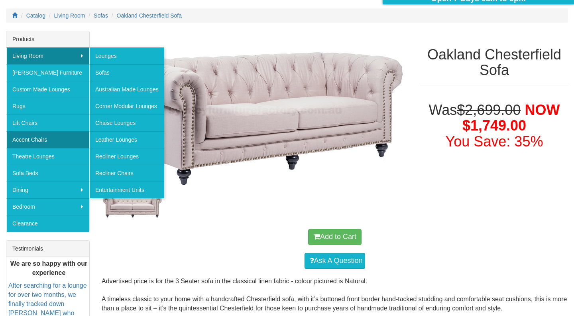 The image size is (574, 316). What do you see at coordinates (101, 16) in the screenshot?
I see `span: Sofas` at bounding box center [101, 16].